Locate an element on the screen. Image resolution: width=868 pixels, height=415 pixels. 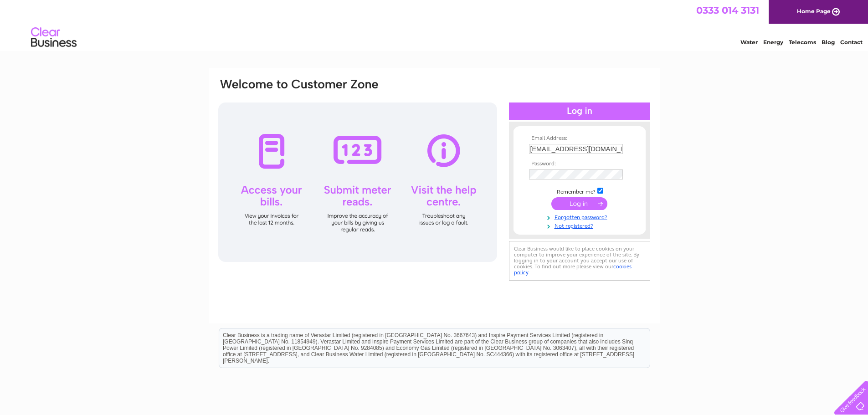
a: Not registered? is located at coordinates (581, 225).